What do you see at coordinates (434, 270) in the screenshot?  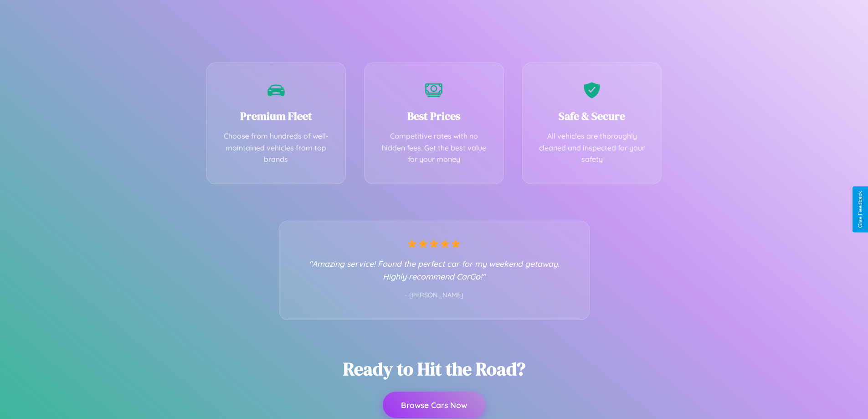 I see `p: "Amazing service! Found the perfect car for my weekend getaway. Highly recommend CarGo!"` at bounding box center [434, 270].